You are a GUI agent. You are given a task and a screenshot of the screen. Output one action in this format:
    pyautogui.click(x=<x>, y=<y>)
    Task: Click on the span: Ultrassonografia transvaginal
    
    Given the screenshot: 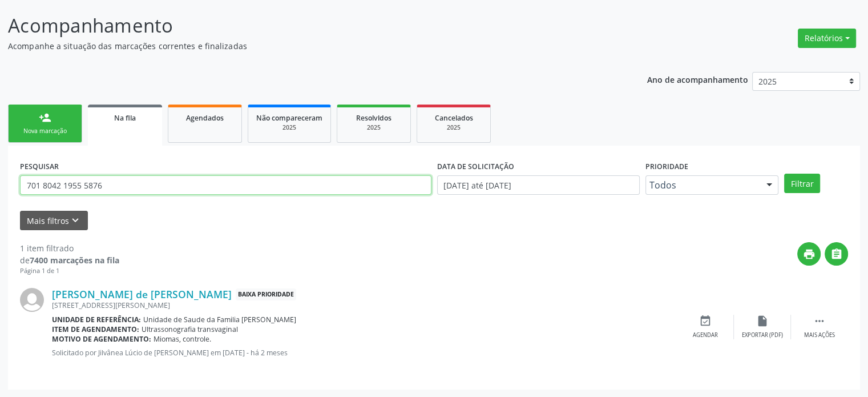 What is the action you would take?
    pyautogui.click(x=190, y=328)
    